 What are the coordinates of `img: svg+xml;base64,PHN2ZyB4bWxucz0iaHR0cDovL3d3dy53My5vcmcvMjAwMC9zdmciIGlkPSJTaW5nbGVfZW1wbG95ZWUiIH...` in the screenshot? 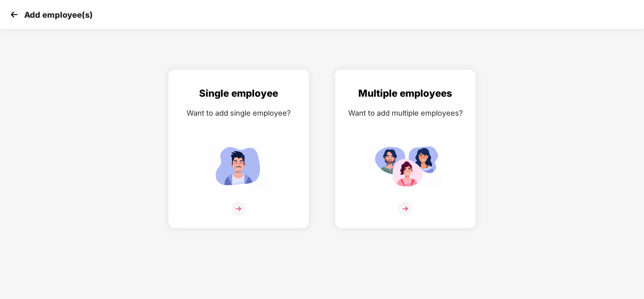 It's located at (238, 165).